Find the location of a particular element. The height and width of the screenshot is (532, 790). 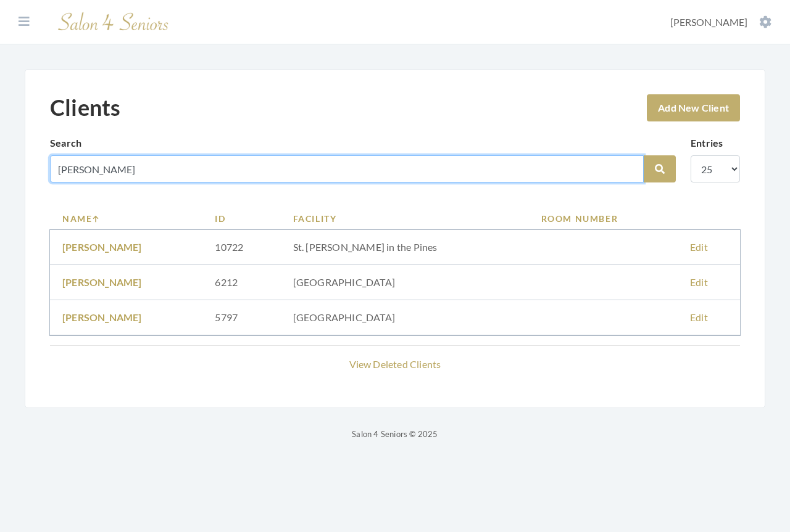

a: View Deleted Clients is located at coordinates (395, 364).